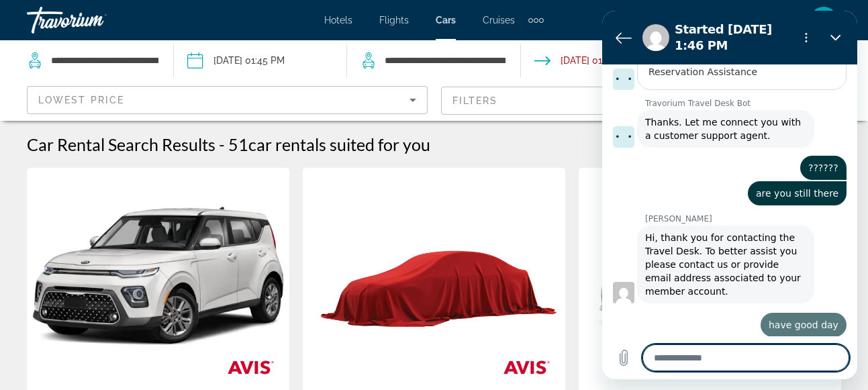 The image size is (868, 390). Describe the element at coordinates (339, 20) in the screenshot. I see `a: Hotels` at that location.